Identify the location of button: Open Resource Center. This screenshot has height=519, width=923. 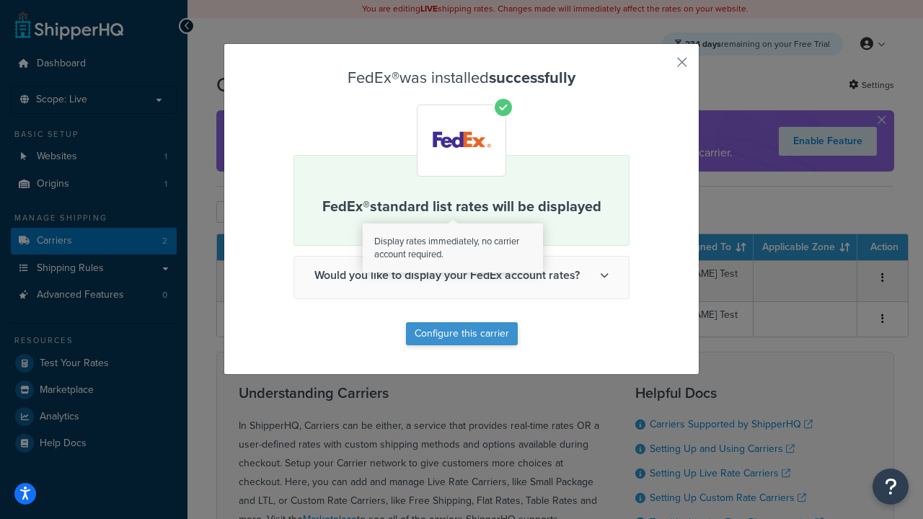
(891, 487).